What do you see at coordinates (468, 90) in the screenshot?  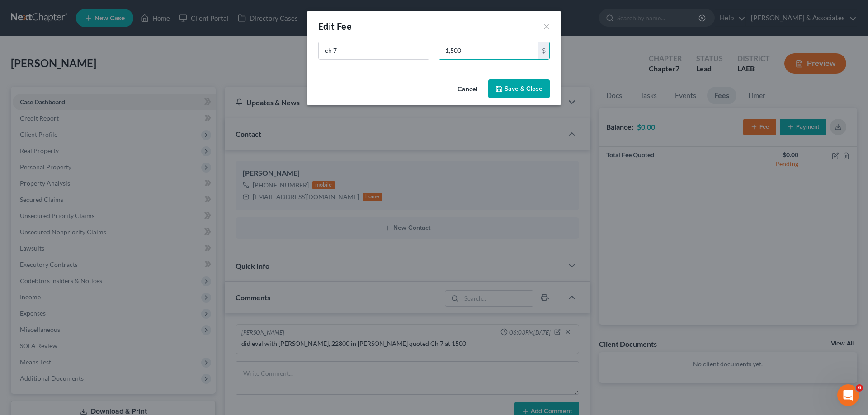 I see `button: Cancel` at bounding box center [468, 90].